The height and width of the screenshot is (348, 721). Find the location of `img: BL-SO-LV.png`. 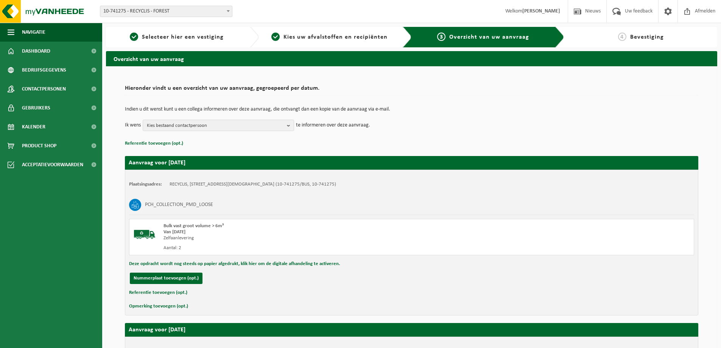

img: BL-SO-LV.png is located at coordinates (145, 234).